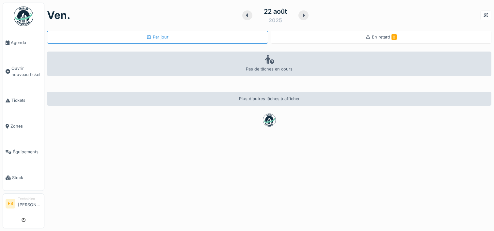 The width and height of the screenshot is (494, 231). What do you see at coordinates (27, 178) in the screenshot?
I see `span: Stock` at bounding box center [27, 178].